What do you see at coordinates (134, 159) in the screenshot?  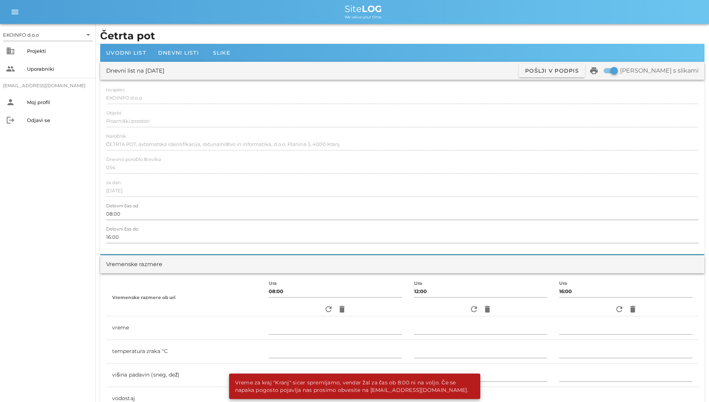 I see `label: Dnevno poročilo številka` at bounding box center [134, 159].